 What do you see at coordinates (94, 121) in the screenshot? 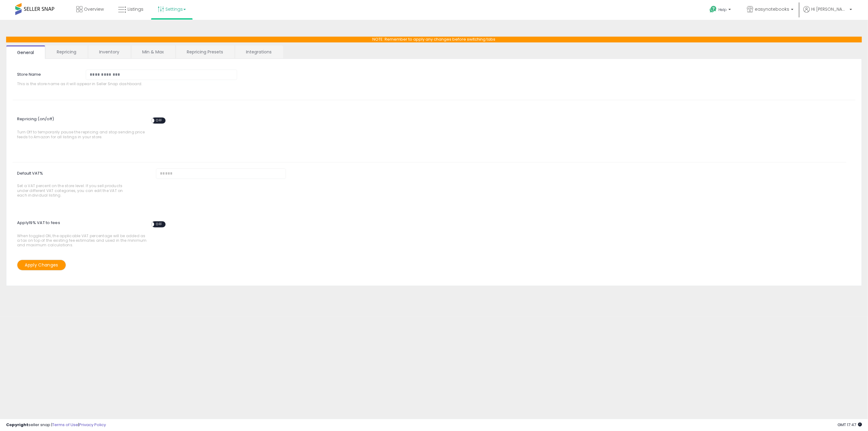
I see `span: Repricing (on/off)` at bounding box center [94, 121].